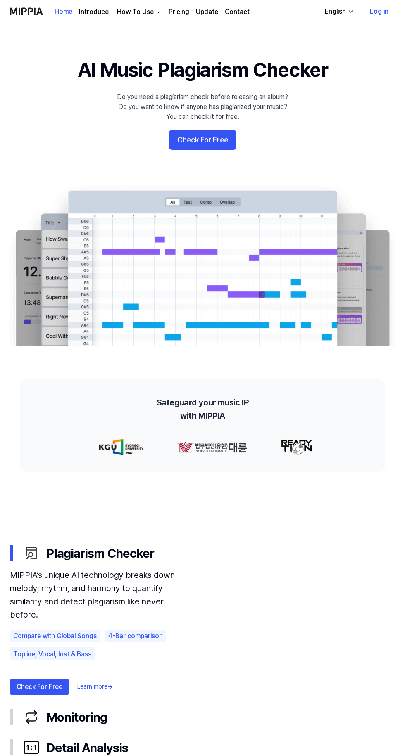  I want to click on div: Compare with Global Songs, so click(55, 636).